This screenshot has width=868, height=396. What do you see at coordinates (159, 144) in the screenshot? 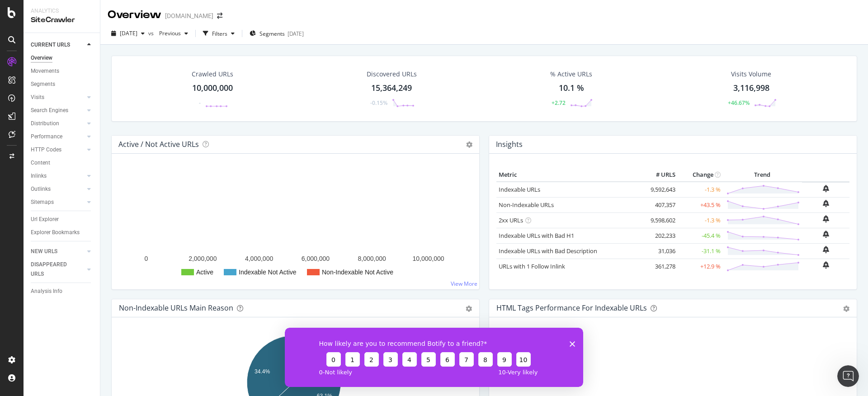
I see `h4: Active / Not Active URLs` at bounding box center [159, 144].